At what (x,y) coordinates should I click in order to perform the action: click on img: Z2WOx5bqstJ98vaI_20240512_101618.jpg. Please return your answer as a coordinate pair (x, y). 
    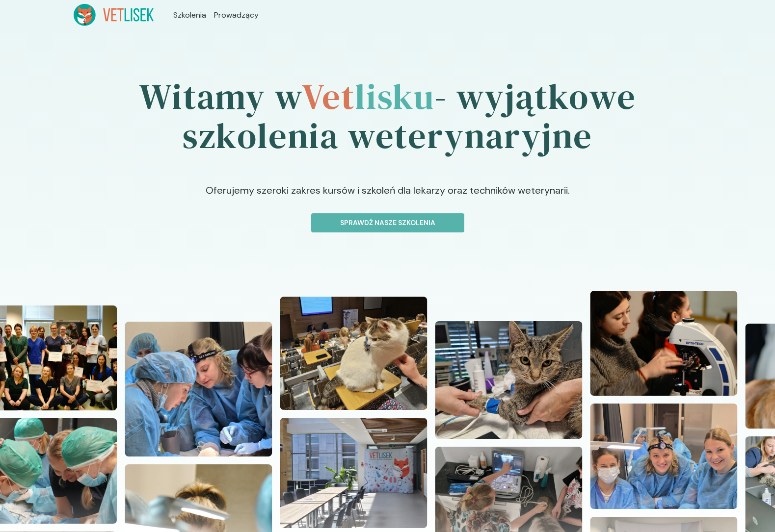
    Looking at the image, I should click on (354, 353).